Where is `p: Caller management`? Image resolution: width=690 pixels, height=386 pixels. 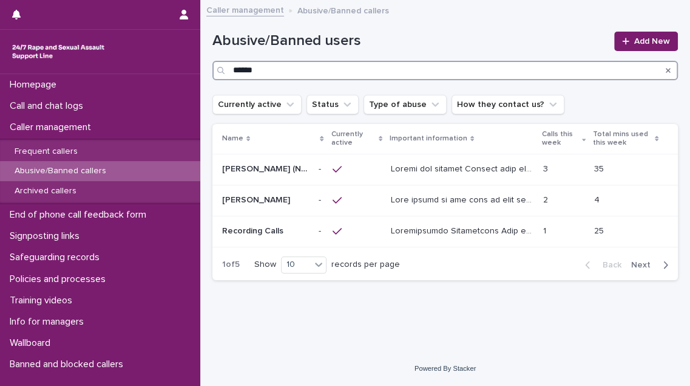 p: Caller management is located at coordinates (53, 127).